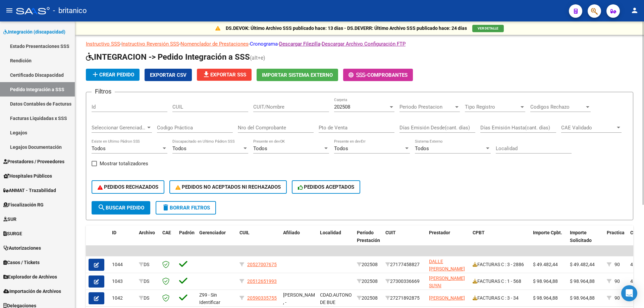  What do you see at coordinates (209, 299) in the screenshot?
I see `span: Z99 - Sin Identificar` at bounding box center [209, 299].